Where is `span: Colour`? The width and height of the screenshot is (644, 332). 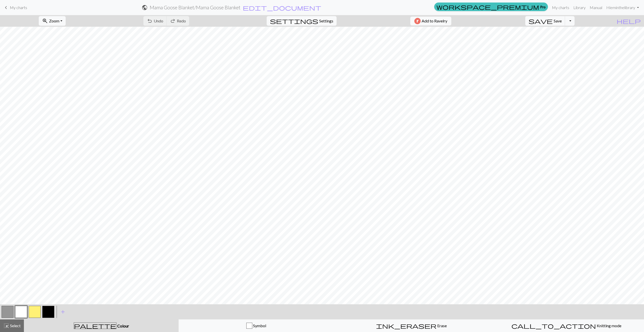
span: Colour is located at coordinates (123, 326).